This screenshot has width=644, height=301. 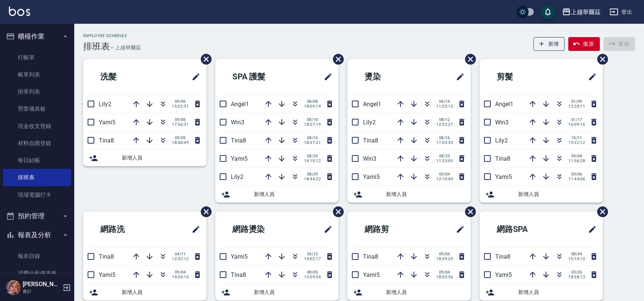 What do you see at coordinates (577, 174) in the screenshot?
I see `span: 09/06` at bounding box center [577, 174].